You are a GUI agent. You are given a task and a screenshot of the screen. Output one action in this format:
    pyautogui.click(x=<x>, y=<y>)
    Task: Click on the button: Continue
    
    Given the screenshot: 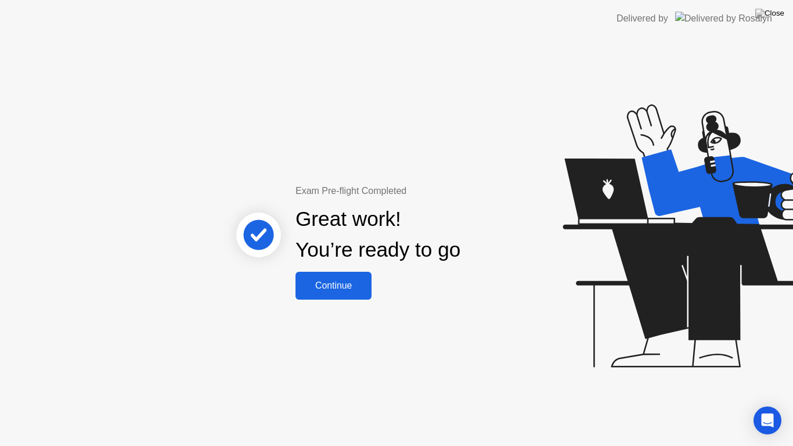 What is the action you would take?
    pyautogui.click(x=333, y=286)
    